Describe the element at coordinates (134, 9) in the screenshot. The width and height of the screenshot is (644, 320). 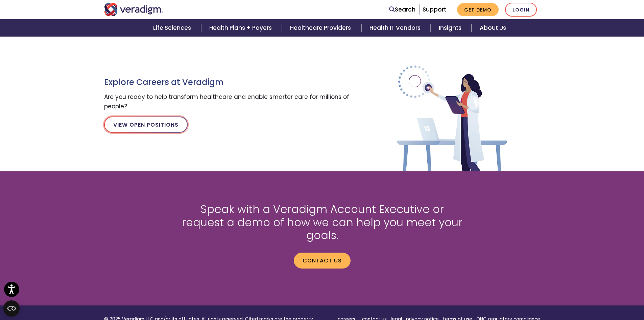
I see `img: Veradigm logo` at that location.